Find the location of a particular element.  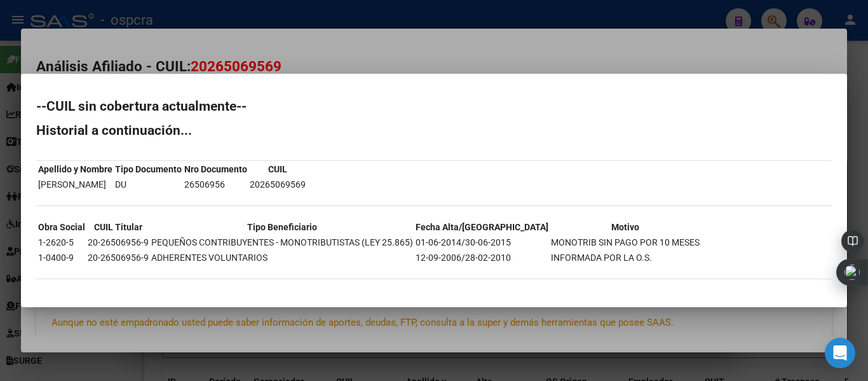

th: CUIL is located at coordinates (278, 169).